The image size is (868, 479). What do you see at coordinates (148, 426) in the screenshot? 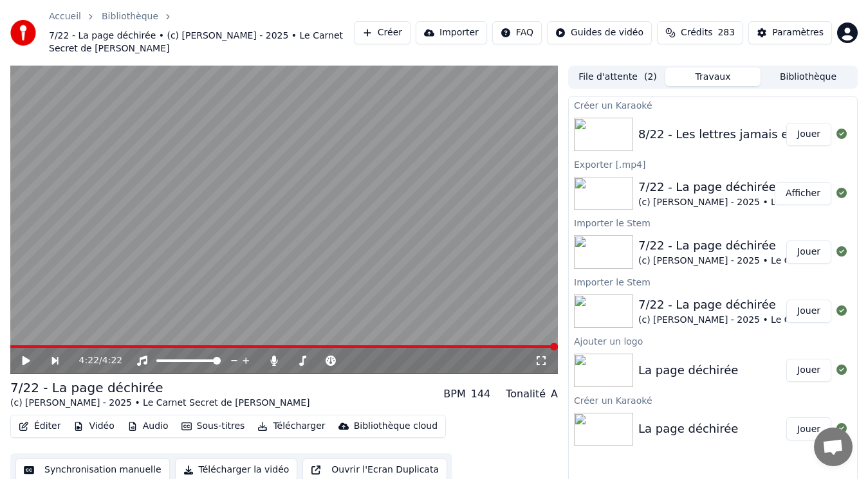
I see `button: Audio` at bounding box center [148, 426].